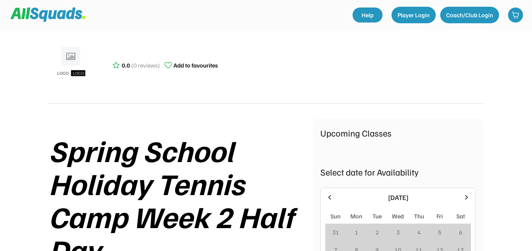  Describe the element at coordinates (377, 216) in the screenshot. I see `div: Tue` at that location.